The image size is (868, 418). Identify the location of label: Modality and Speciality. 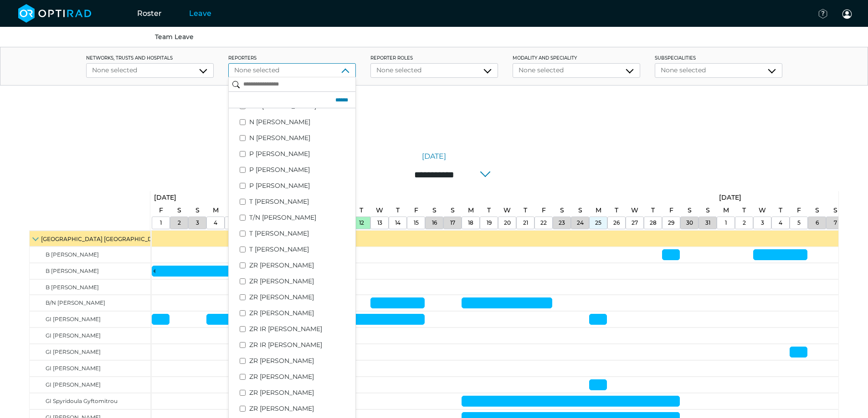
(576, 58).